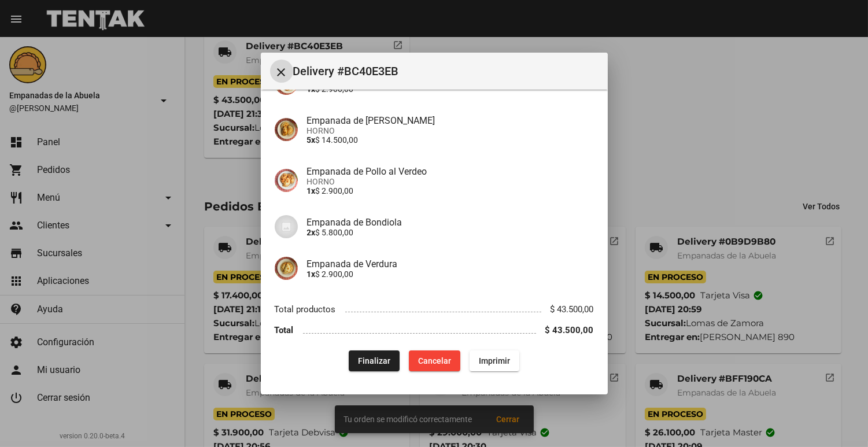 Image resolution: width=868 pixels, height=447 pixels. I want to click on img: f753fea7-0f09-41b3-9a9e-ddb84fc3b359.jpg, so click(286, 129).